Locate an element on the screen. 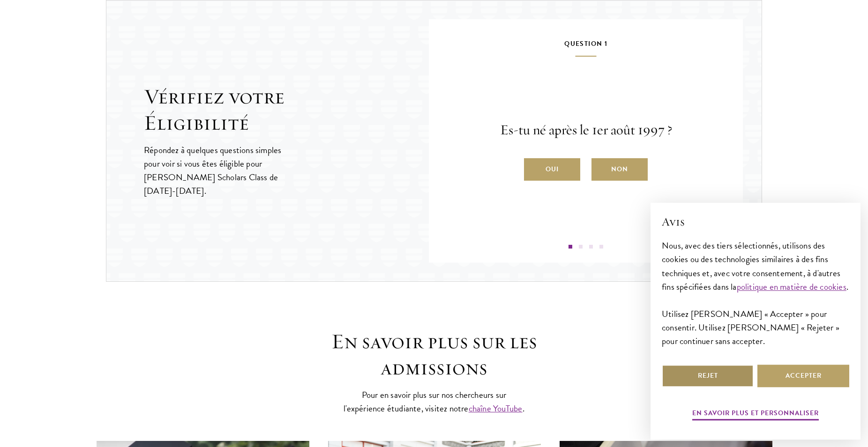 This screenshot has width=868, height=447. a: chaîne YouTube is located at coordinates (496, 409).